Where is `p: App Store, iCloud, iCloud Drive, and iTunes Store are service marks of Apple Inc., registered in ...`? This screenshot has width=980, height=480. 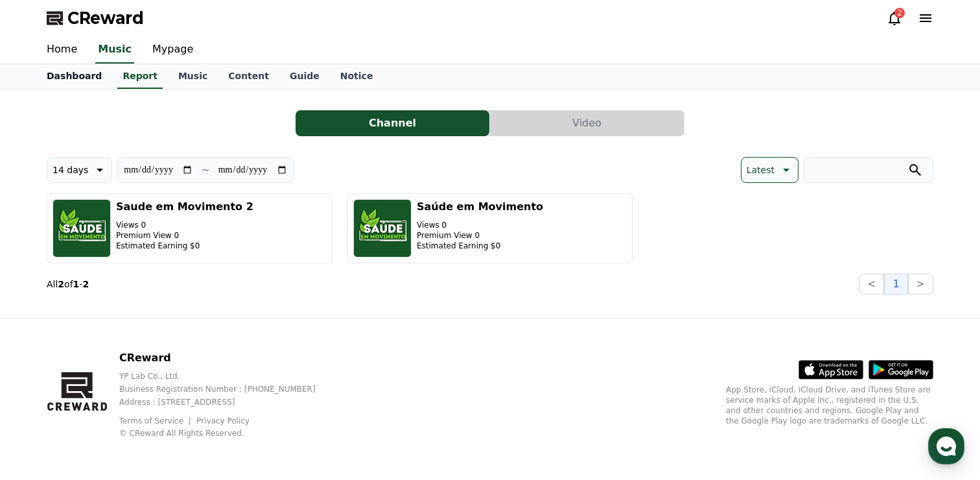
p: App Store, iCloud, iCloud Drive, and iTunes Store are service marks of Apple Inc., registered in ... is located at coordinates (829, 406).